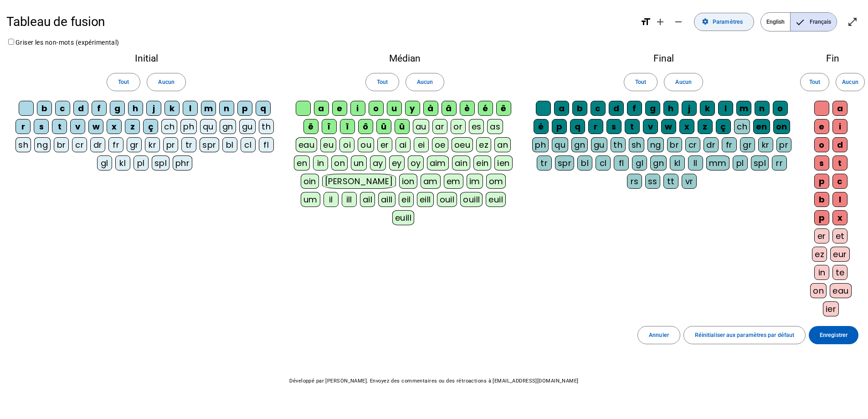 The image size is (868, 419). What do you see at coordinates (263, 108) in the screenshot?
I see `div: q` at bounding box center [263, 108].